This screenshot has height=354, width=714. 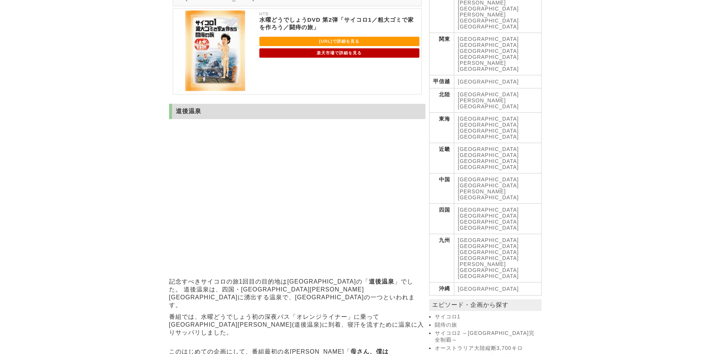 What do you see at coordinates (381, 281) in the screenshot?
I see `strong: 道後温泉` at bounding box center [381, 281].